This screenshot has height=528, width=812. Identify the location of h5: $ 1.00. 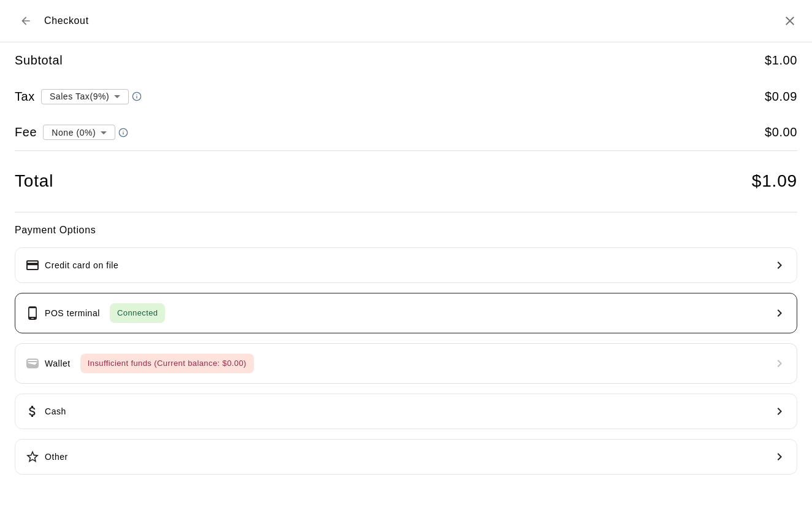
(780, 60).